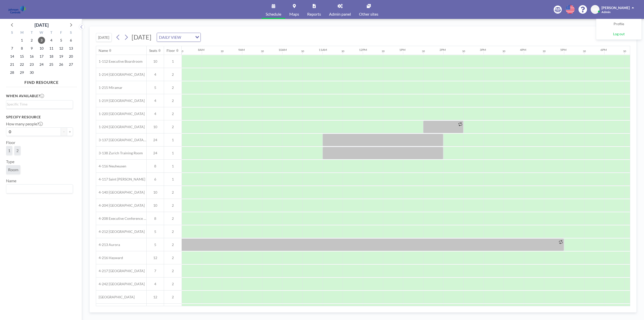 This screenshot has height=320, width=644. Describe the element at coordinates (51, 64) in the screenshot. I see `span: Thursday, September 25, 2025` at that location.